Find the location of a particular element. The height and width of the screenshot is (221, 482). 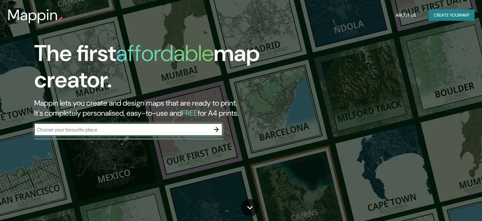

h3: Mappin is located at coordinates (33, 15).